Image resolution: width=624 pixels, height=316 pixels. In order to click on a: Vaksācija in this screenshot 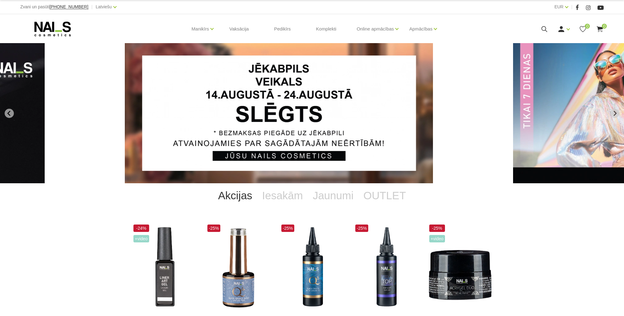, I will do `click(239, 29)`.